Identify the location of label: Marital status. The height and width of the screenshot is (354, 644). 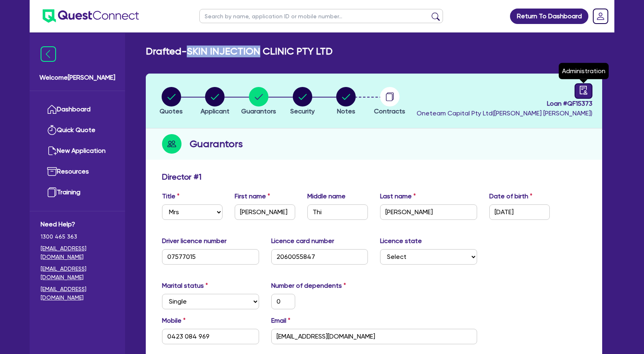
(185, 286).